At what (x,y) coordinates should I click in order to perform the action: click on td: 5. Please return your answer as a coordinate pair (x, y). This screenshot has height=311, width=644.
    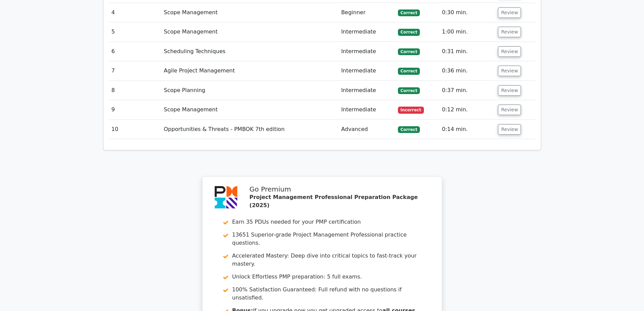
    Looking at the image, I should click on (135, 32).